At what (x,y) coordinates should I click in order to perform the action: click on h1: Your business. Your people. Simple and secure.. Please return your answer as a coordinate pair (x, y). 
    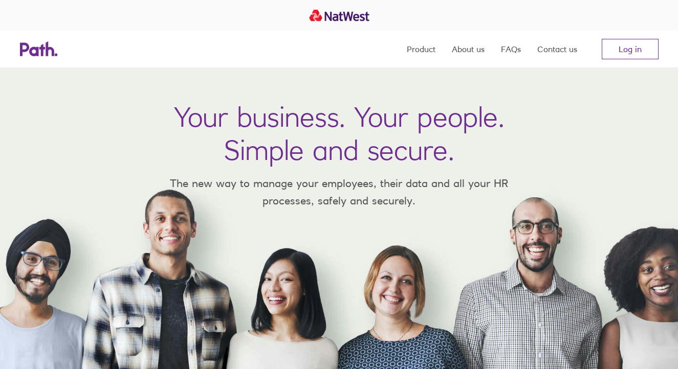
    Looking at the image, I should click on (339, 133).